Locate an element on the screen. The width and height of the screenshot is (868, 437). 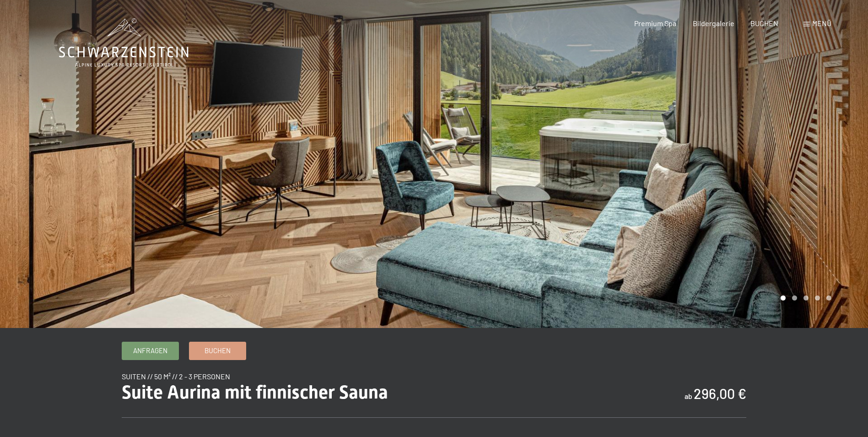
span: Buchen is located at coordinates (217, 350).